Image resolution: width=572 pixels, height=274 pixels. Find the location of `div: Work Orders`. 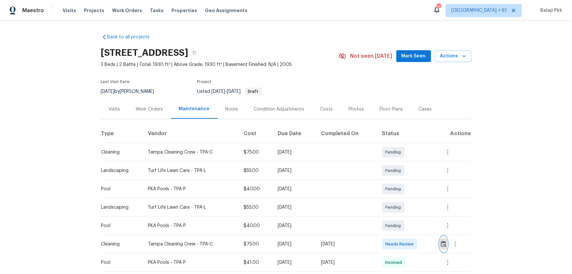

div: Work Orders is located at coordinates (150, 109).